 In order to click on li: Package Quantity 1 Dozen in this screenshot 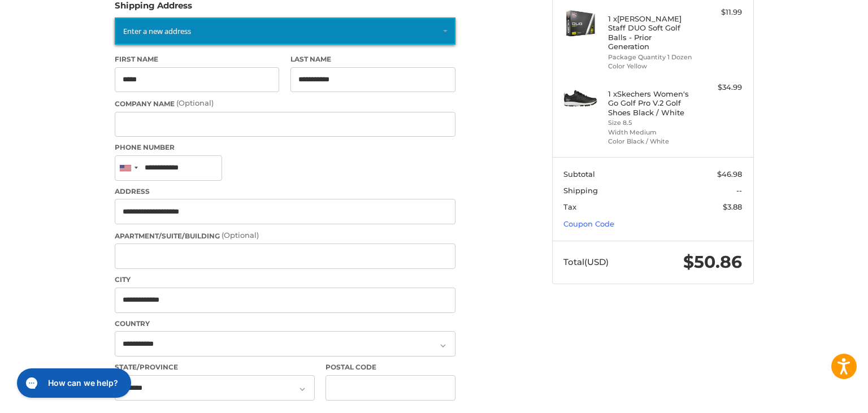, I will do `click(651, 57)`.